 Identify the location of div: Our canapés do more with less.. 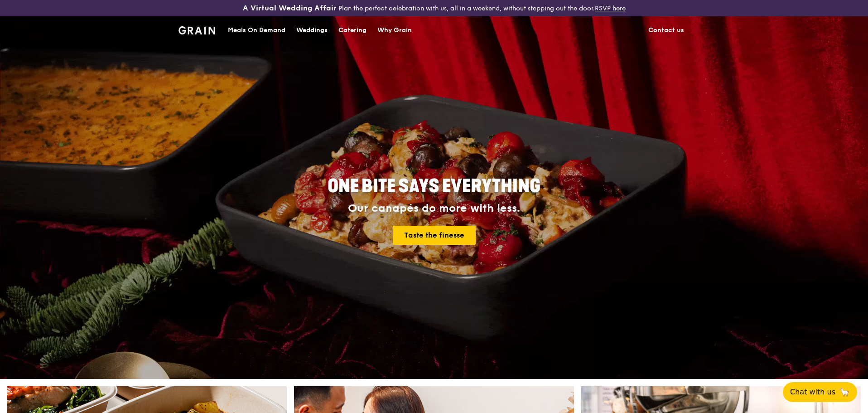
(434, 209).